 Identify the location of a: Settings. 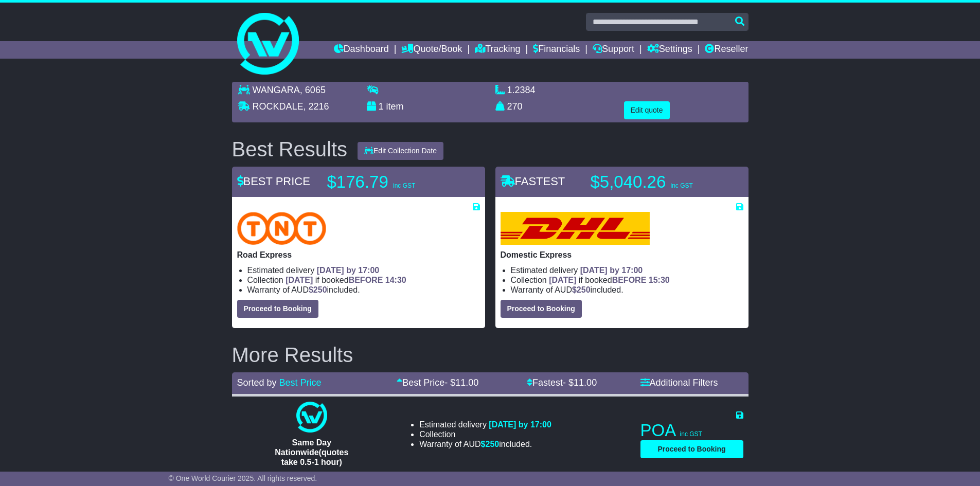
(670, 50).